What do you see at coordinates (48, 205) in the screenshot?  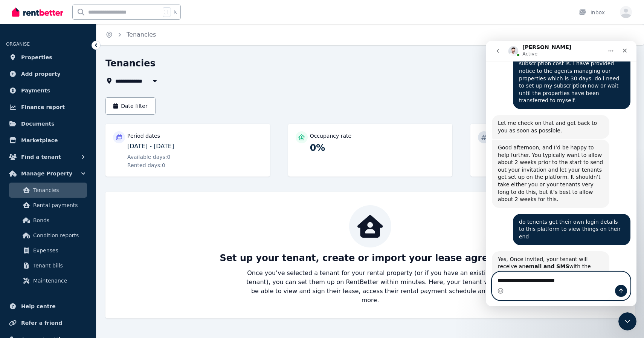 I see `a: Rental payments` at bounding box center [48, 205].